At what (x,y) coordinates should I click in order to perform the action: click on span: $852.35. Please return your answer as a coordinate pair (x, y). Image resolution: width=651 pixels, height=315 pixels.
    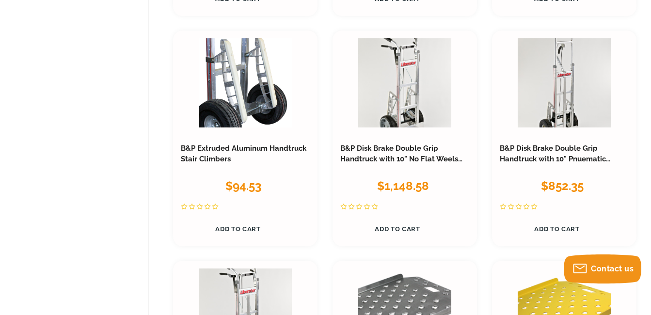
    Looking at the image, I should click on (562, 186).